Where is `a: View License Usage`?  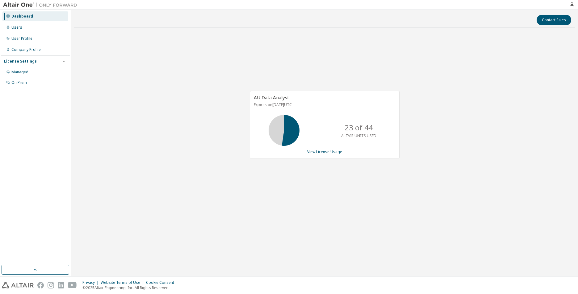 a: View License Usage is located at coordinates (324, 152).